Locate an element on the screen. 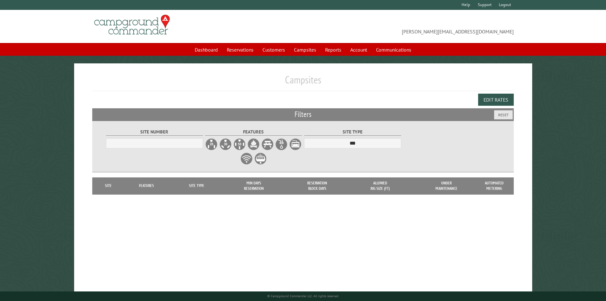  label: Sewer Hookup is located at coordinates (296, 144).